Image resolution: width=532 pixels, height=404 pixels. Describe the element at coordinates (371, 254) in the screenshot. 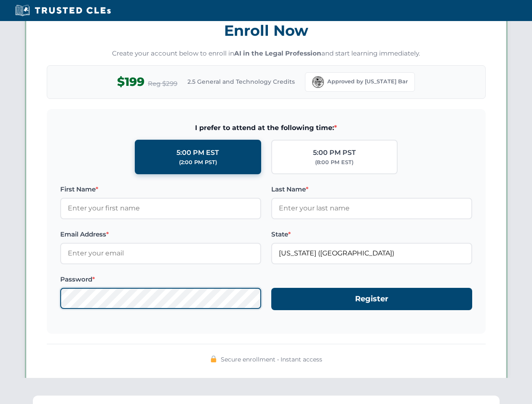

I see `input: Florida (FL)` at that location.